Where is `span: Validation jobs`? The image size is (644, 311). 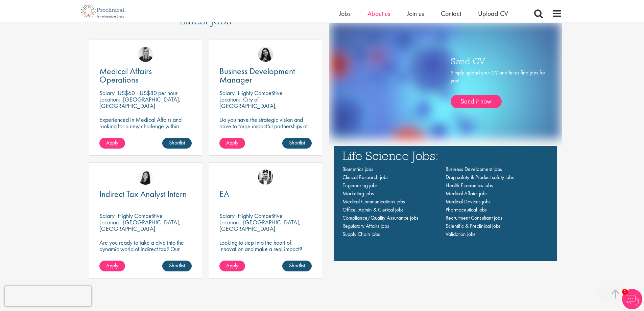 span: Validation jobs is located at coordinates (461, 234).